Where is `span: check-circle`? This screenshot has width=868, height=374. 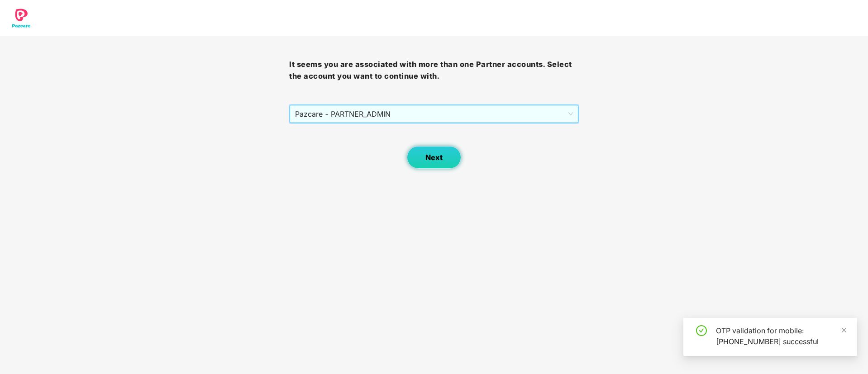
span: check-circle is located at coordinates (702, 331).